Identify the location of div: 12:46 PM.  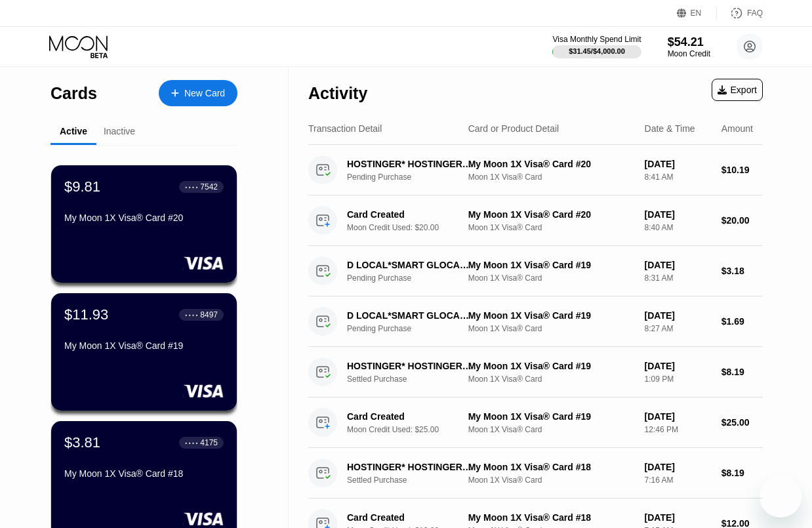
(678, 429).